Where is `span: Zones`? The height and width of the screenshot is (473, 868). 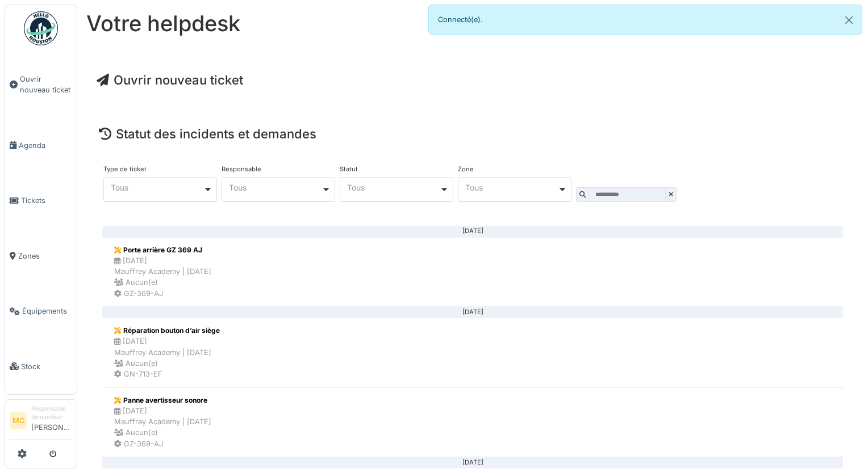 span: Zones is located at coordinates (44, 256).